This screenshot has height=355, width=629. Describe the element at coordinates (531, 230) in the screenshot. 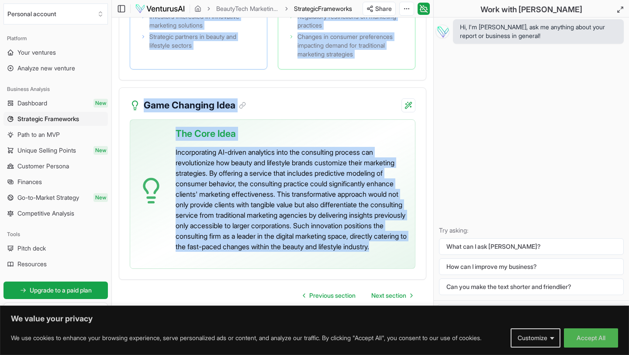

I see `p: Try asking:` at that location.